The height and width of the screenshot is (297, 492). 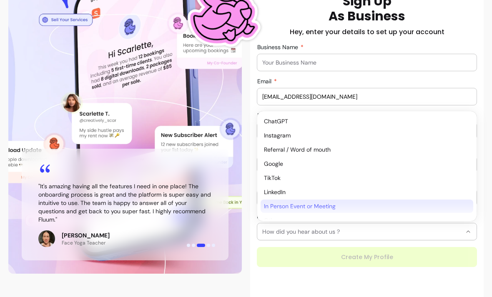 I want to click on img: Review avatar, so click(x=47, y=239).